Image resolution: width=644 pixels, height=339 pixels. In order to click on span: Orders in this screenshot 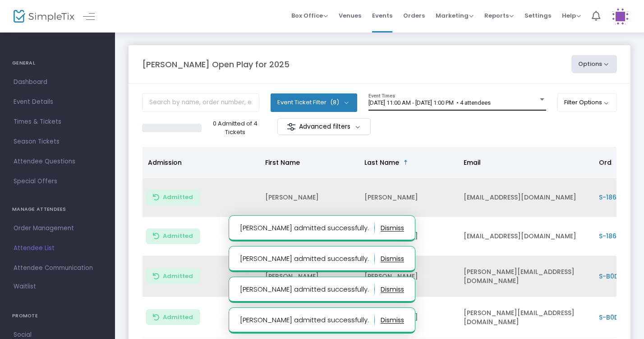, I will do `click(414, 15)`.